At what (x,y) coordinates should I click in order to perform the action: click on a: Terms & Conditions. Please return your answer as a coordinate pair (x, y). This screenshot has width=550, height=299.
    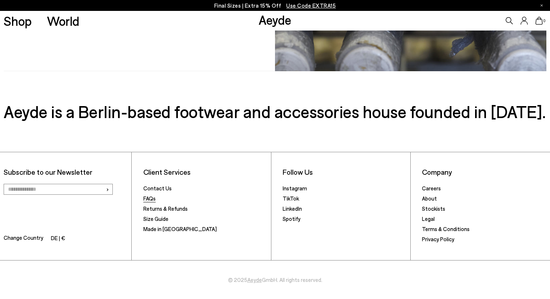
    Looking at the image, I should click on (445, 229).